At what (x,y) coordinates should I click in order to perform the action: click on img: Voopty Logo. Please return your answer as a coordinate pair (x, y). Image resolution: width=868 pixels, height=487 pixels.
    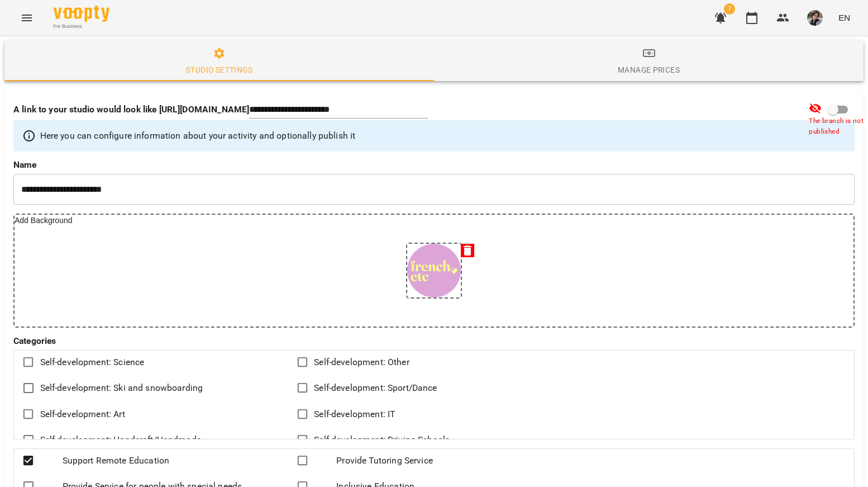
    Looking at the image, I should click on (82, 14).